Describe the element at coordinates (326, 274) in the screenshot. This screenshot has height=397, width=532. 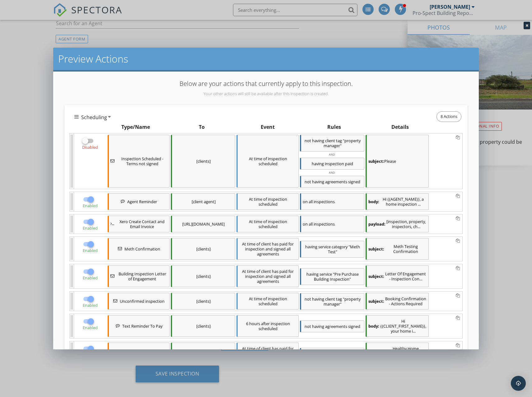
I see `span: service` at that location.